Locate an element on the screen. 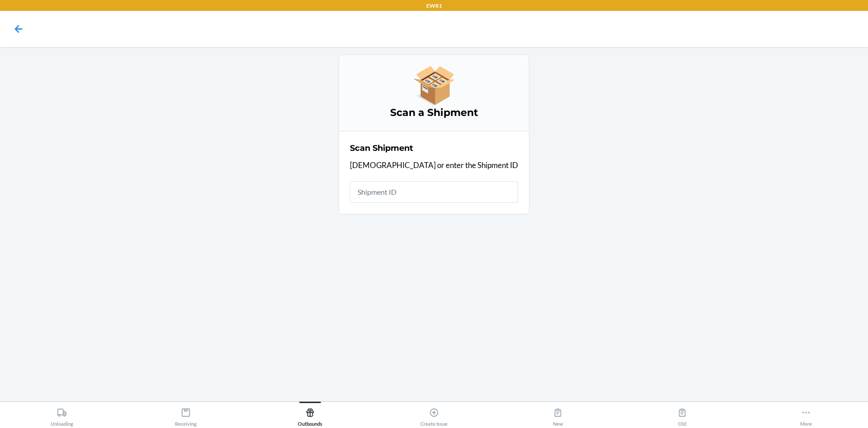  h2: Scan Shipment is located at coordinates (382, 148).